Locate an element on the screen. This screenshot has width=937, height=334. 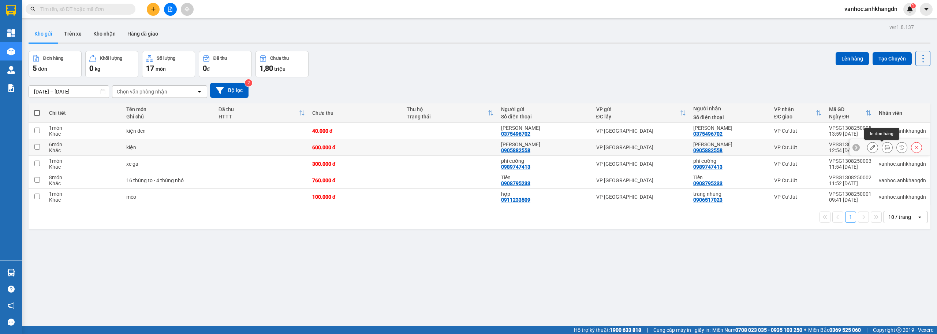
div: 0375496702 is located at coordinates (43, 38).